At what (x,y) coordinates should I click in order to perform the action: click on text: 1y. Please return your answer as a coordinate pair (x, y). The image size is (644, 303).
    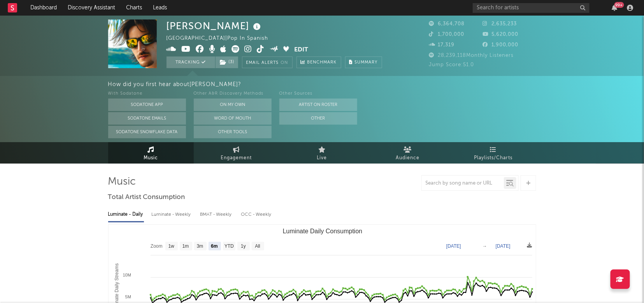
    Looking at the image, I should click on (244, 247).